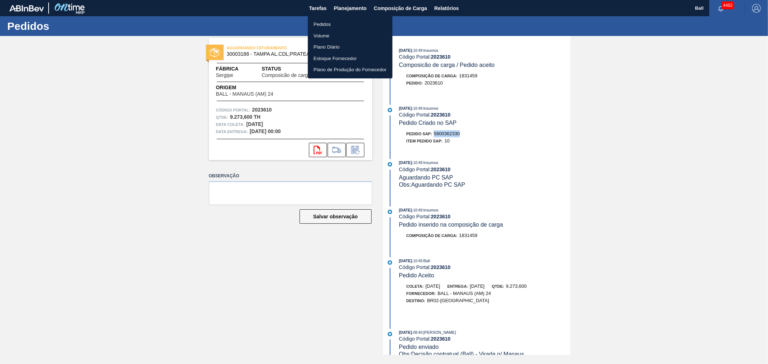 The width and height of the screenshot is (768, 364). Describe the element at coordinates (350, 47) in the screenshot. I see `a: Plano Diário` at that location.